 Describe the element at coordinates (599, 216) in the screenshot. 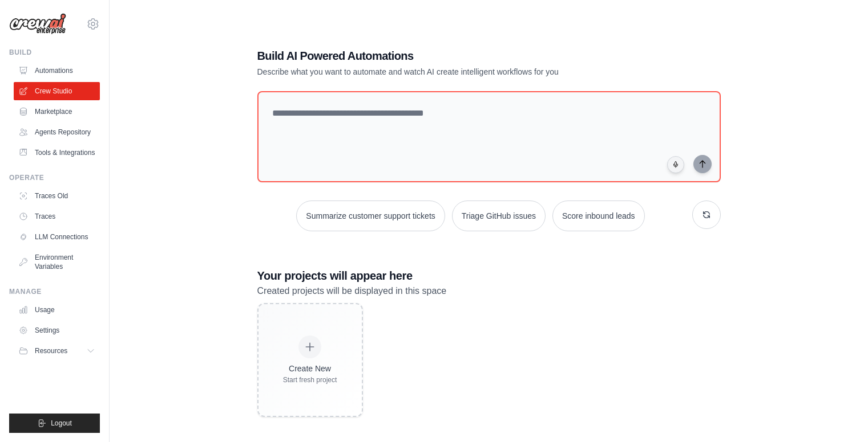

I see `button: Score inbound leads` at that location.